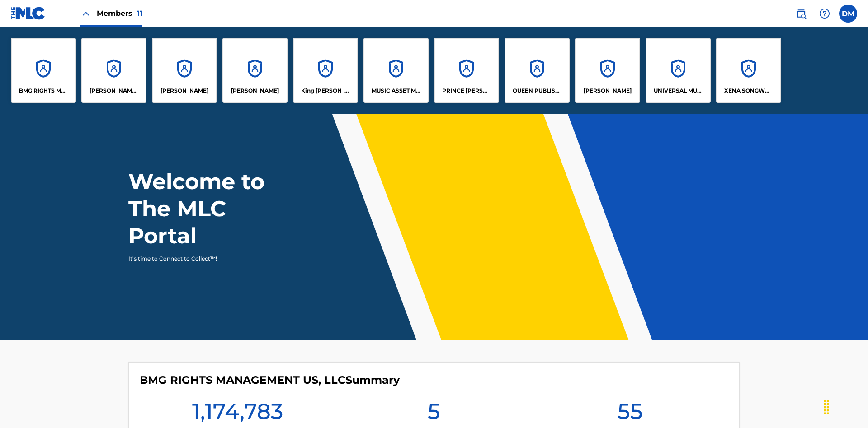 The width and height of the screenshot is (868, 428). Describe the element at coordinates (466, 91) in the screenshot. I see `p: PRINCE MCTESTERSON` at that location.